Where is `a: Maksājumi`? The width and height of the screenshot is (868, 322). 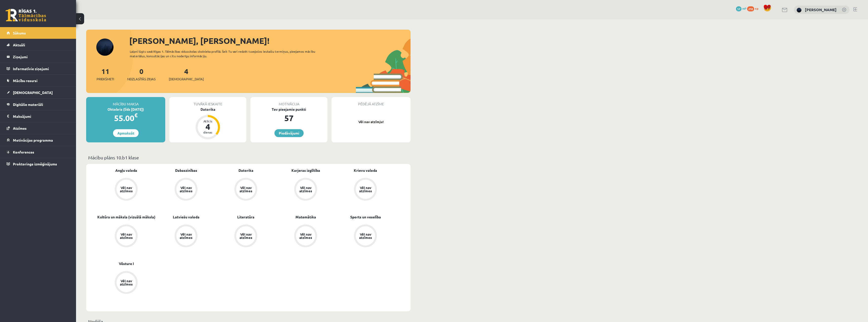 a: Maksājumi is located at coordinates (38, 116).